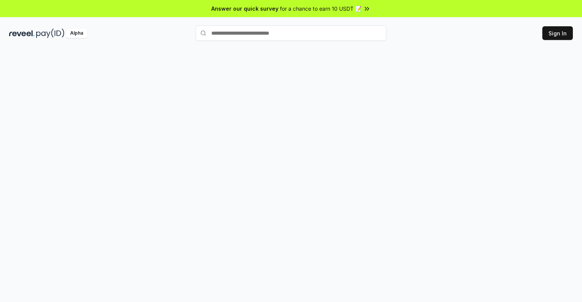 The width and height of the screenshot is (582, 302). What do you see at coordinates (557, 33) in the screenshot?
I see `button: Sign In` at bounding box center [557, 33].